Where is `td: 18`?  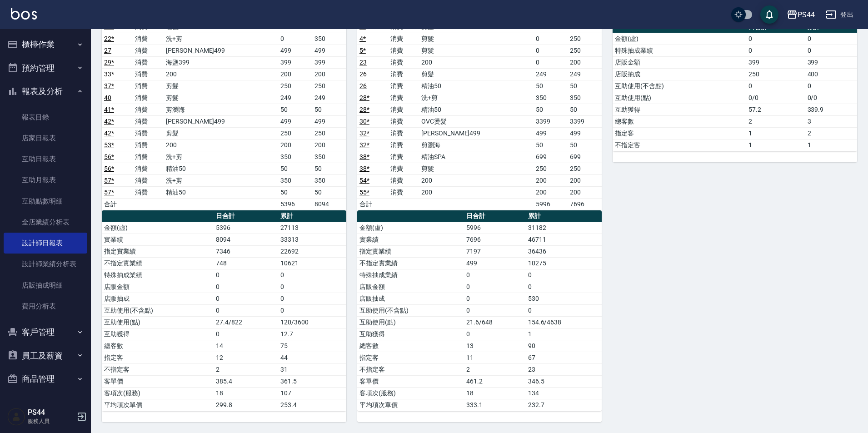 td: 18 is located at coordinates (495, 393).